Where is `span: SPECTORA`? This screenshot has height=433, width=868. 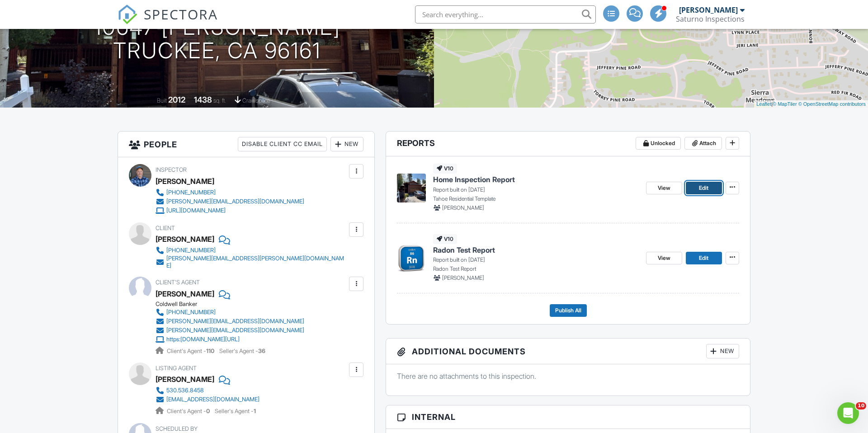
span: SPECTORA is located at coordinates (181, 14).